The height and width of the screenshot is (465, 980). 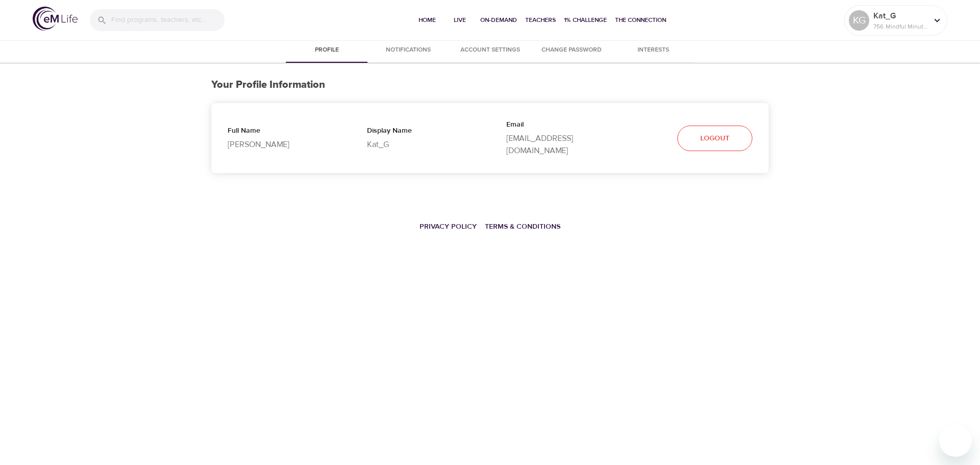 What do you see at coordinates (460, 20) in the screenshot?
I see `span: Live` at bounding box center [460, 20].